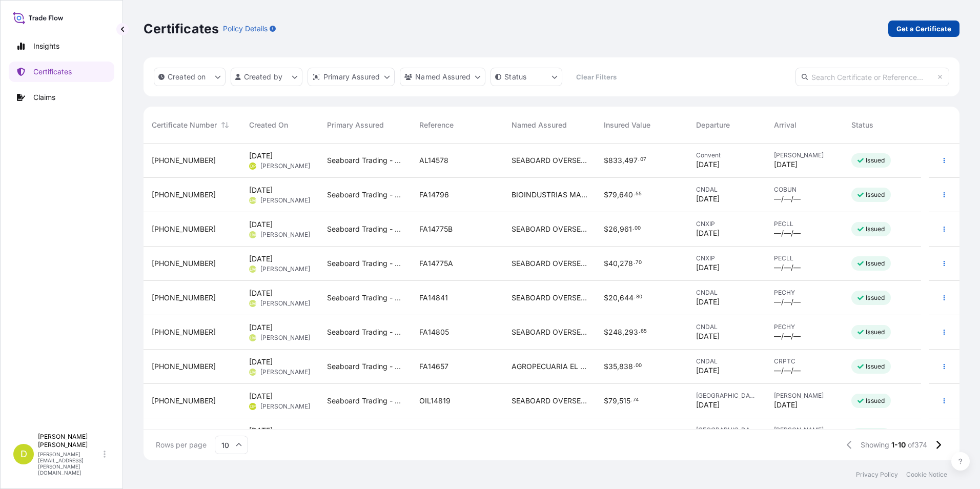 This screenshot has width=980, height=489. I want to click on button: Clear Filters, so click(596, 77).